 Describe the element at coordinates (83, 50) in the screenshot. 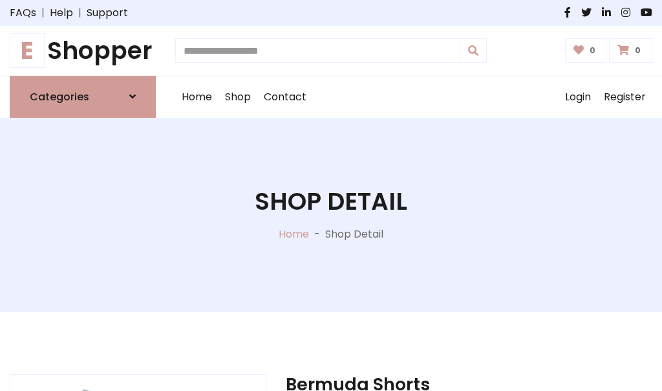

I see `a: EShopper` at that location.